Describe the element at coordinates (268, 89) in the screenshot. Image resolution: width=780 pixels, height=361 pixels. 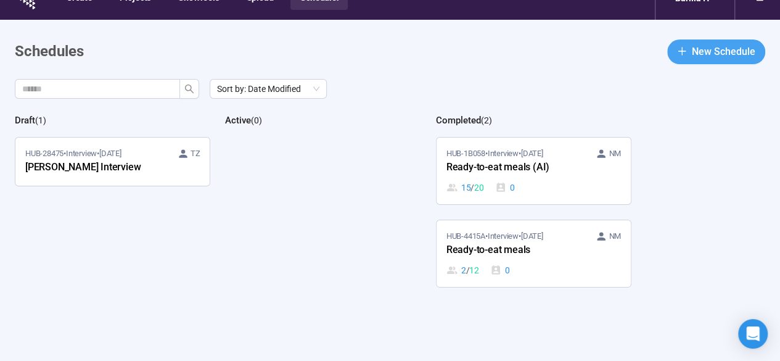
I see `span: Sort by: Date Modified` at that location.